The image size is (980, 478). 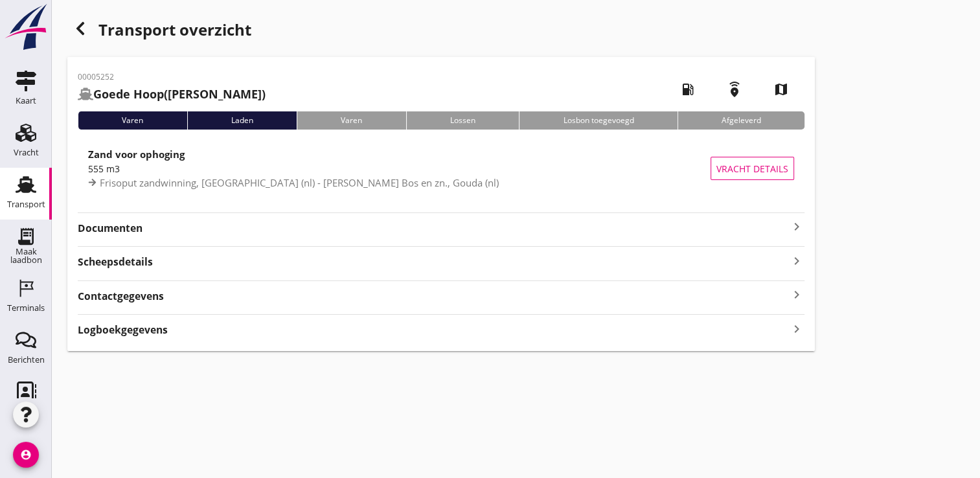 I want to click on div: Transport overzicht, so click(x=441, y=31).